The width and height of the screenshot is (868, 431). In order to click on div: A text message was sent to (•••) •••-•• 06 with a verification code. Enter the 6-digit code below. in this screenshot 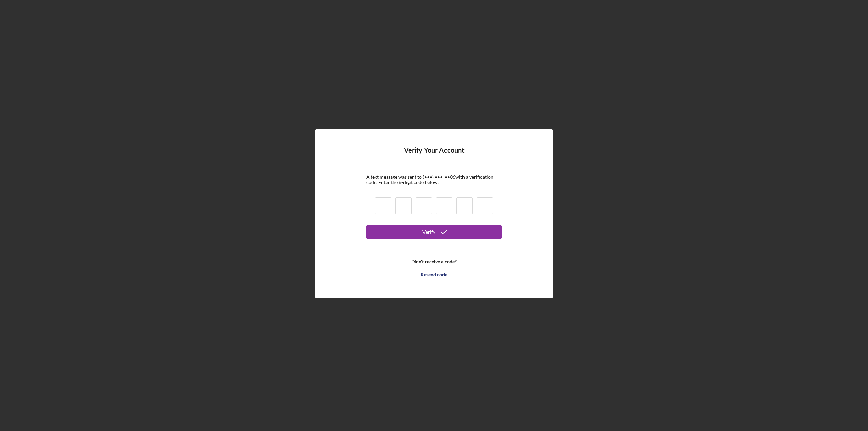, I will do `click(434, 180)`.